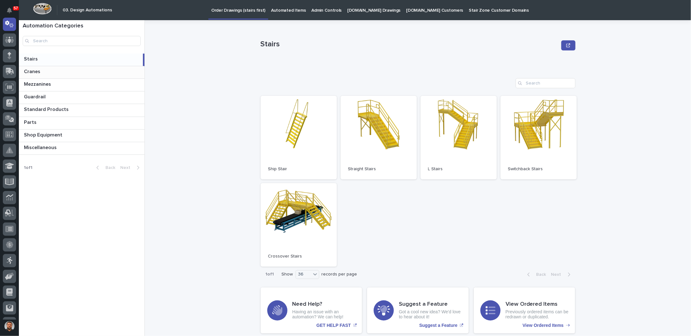 The image size is (691, 336). Describe the element at coordinates (324, 314) in the screenshot. I see `p: Having an issue with an automation? We can help!` at that location.